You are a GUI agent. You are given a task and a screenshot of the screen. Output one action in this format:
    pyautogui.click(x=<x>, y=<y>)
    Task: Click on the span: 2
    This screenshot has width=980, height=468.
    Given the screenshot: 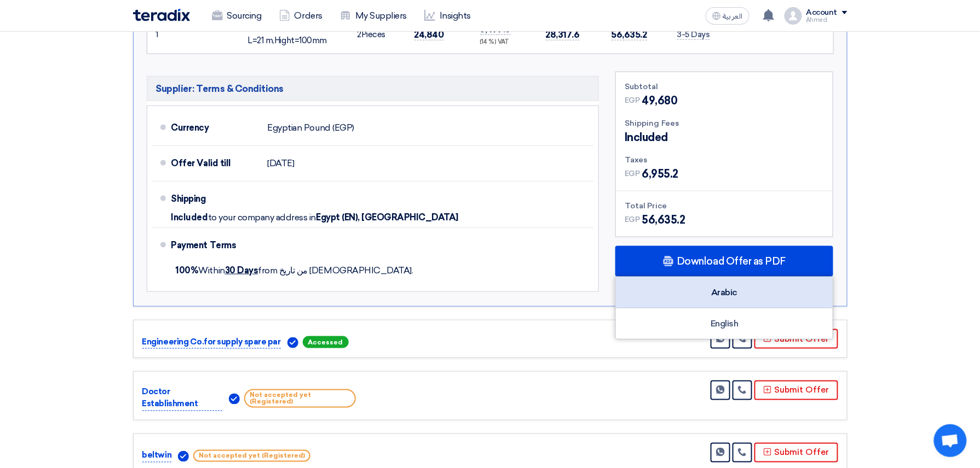 What is the action you would take?
    pyautogui.click(x=359, y=34)
    